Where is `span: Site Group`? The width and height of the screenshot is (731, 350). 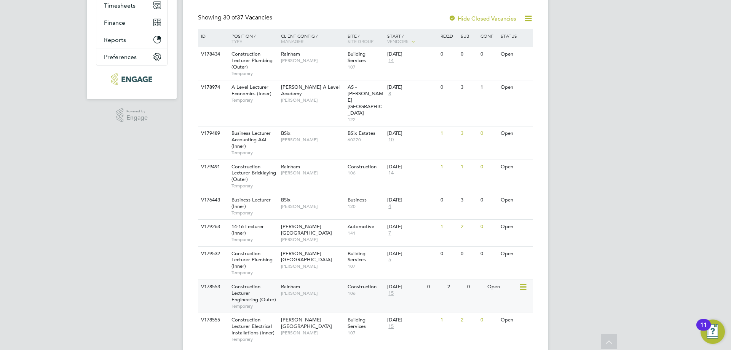
span: Site Group is located at coordinates (361, 41).